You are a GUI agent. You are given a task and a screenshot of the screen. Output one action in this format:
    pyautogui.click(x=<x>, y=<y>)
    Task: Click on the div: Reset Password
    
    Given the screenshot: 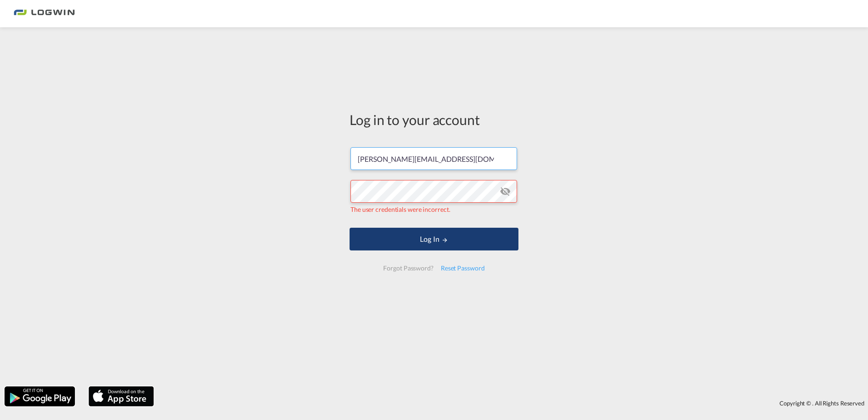 What is the action you would take?
    pyautogui.click(x=463, y=268)
    